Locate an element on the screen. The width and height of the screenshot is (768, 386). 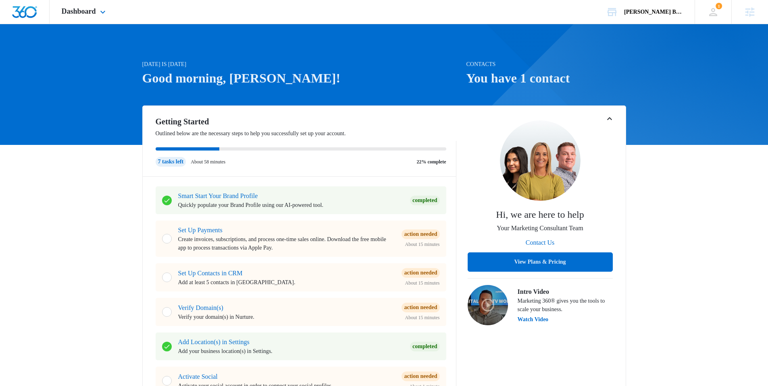
div: 7 tasks left is located at coordinates (171, 162).